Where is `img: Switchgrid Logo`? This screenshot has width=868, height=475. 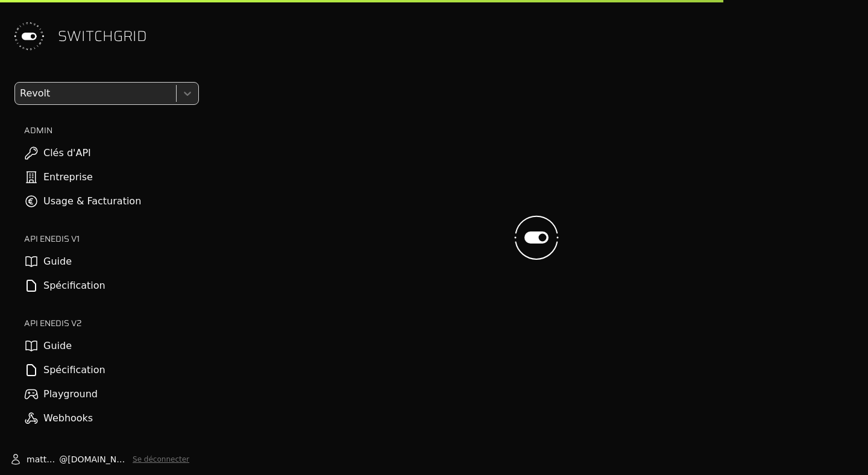
img: Switchgrid Logo is located at coordinates (29, 36).